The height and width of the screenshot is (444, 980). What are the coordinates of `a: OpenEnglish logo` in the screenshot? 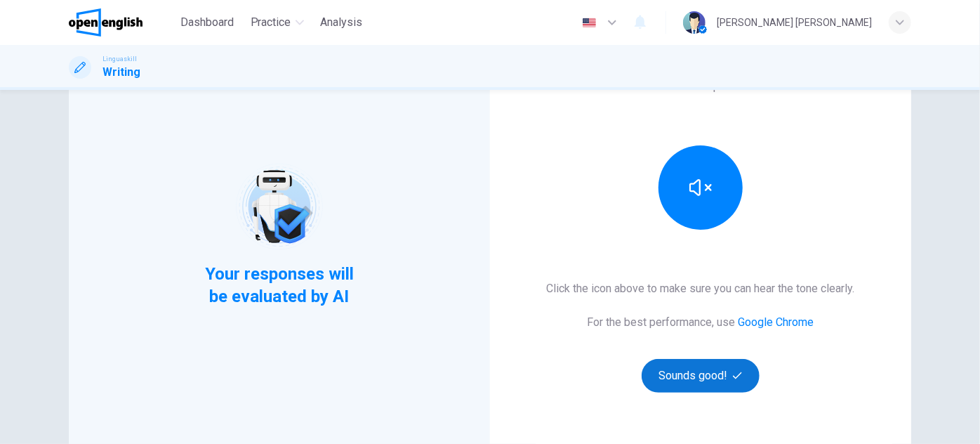 It's located at (122, 22).